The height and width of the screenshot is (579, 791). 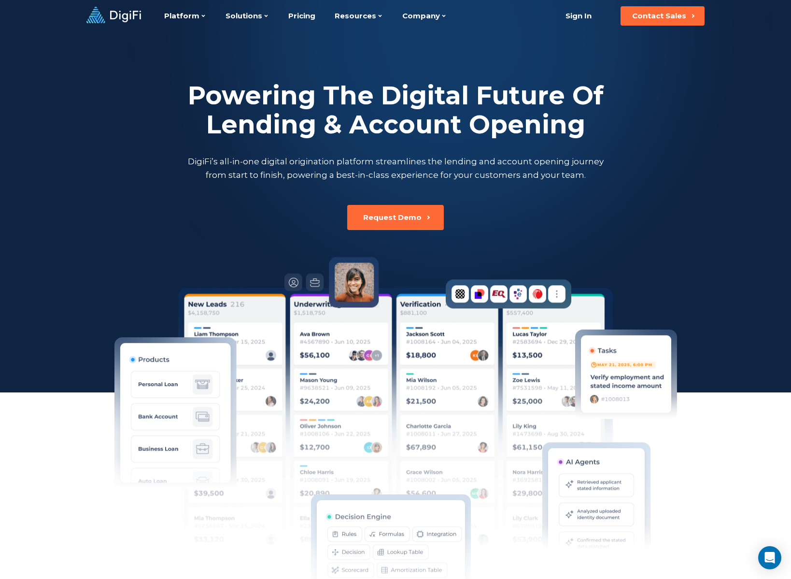 What do you see at coordinates (396, 425) in the screenshot?
I see `img: Cards list` at bounding box center [396, 425].